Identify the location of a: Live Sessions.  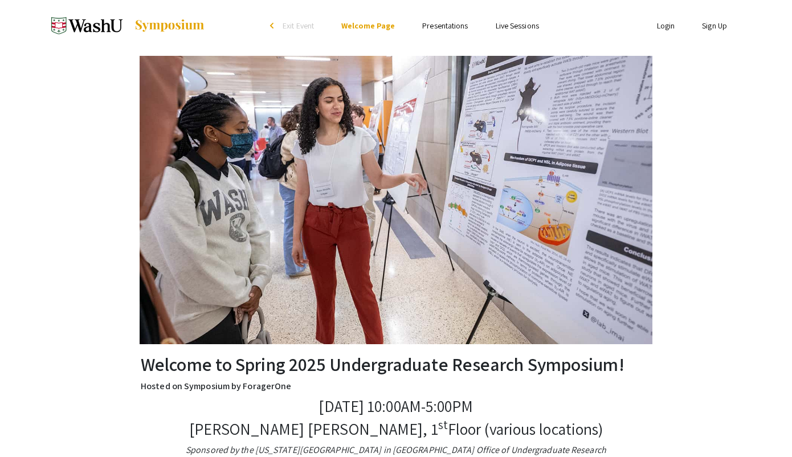
(517, 26).